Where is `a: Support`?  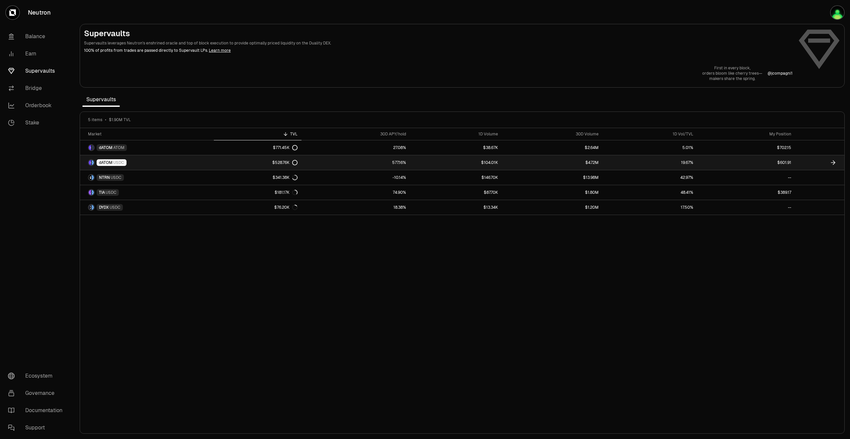 a: Support is located at coordinates (37, 428).